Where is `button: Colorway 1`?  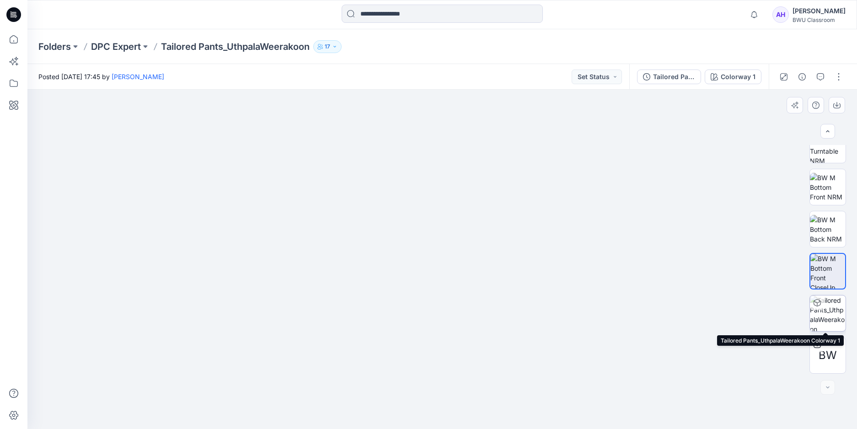
button: Colorway 1 is located at coordinates (733, 77).